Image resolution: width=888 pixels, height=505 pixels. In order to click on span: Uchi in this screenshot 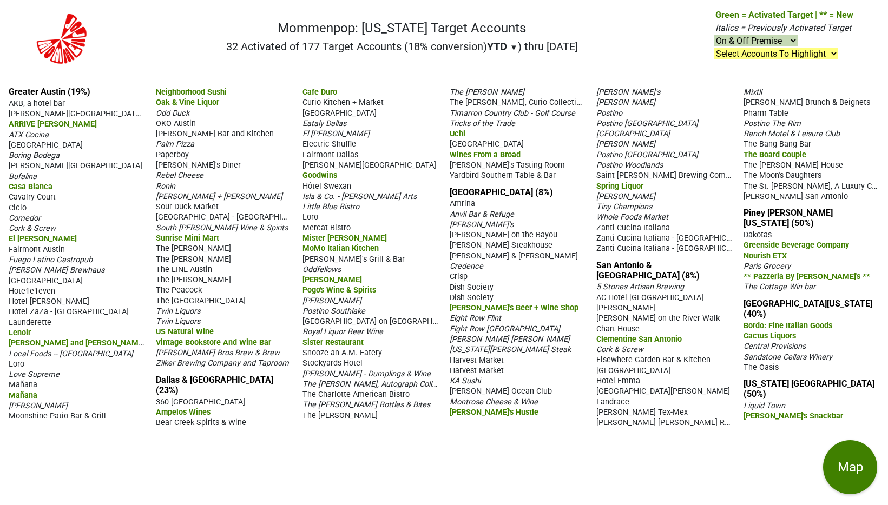, I will do `click(457, 134)`.